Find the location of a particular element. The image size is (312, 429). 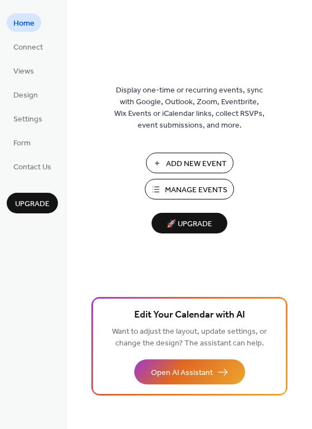

span: 🚀 Upgrade is located at coordinates (189, 224).